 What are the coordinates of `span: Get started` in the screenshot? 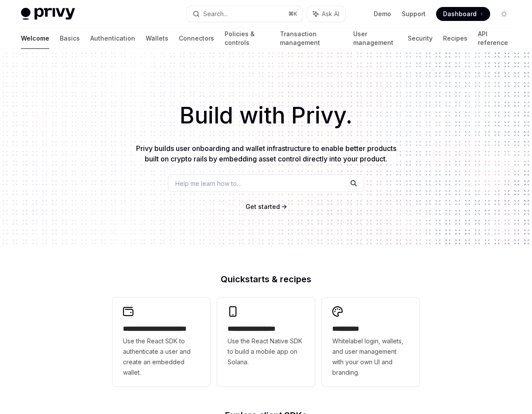 It's located at (263, 206).